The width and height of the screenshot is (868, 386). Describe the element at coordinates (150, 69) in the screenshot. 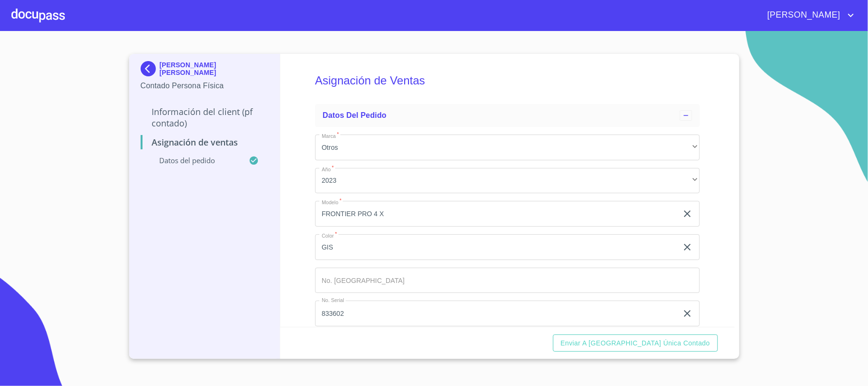

I see `img: Docupass spot blue` at that location.